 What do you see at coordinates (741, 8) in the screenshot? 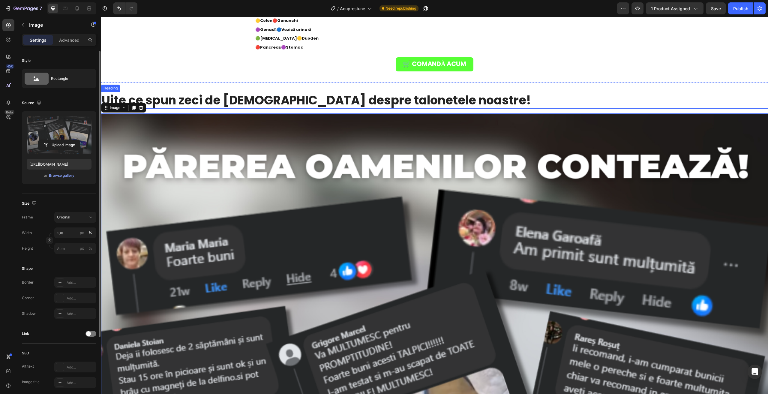
I see `button: Publish` at bounding box center [741, 8].